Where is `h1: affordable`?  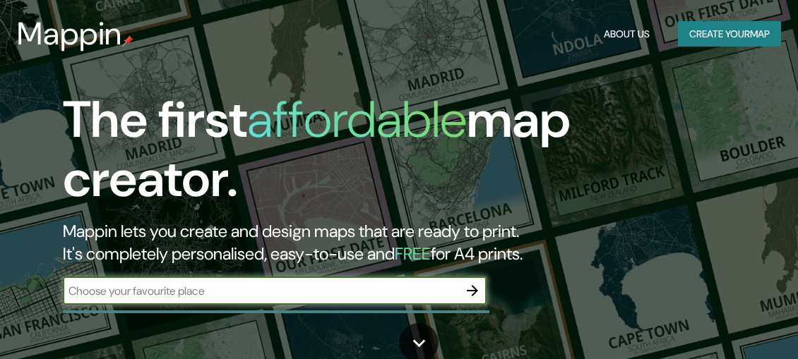
h1: affordable is located at coordinates (357, 119).